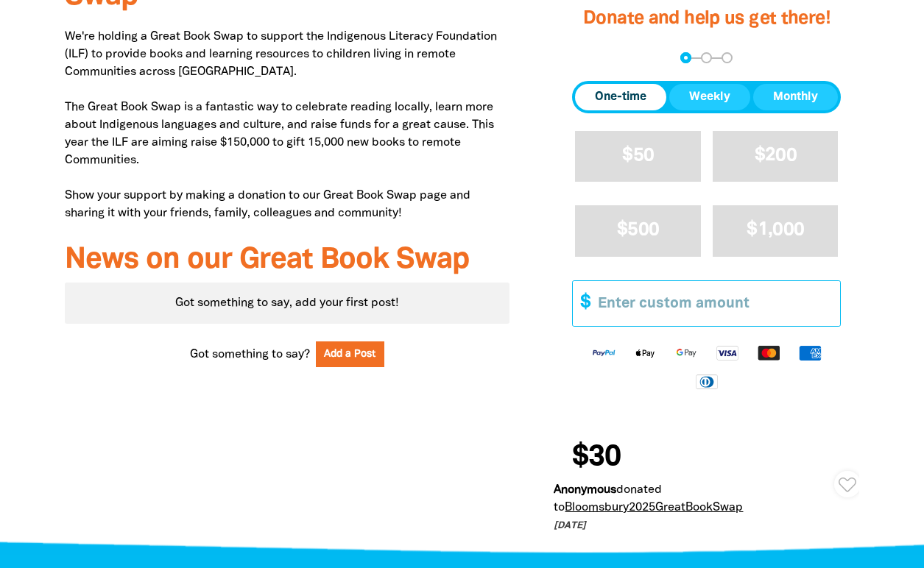  I want to click on em: Anonymous, so click(584, 491).